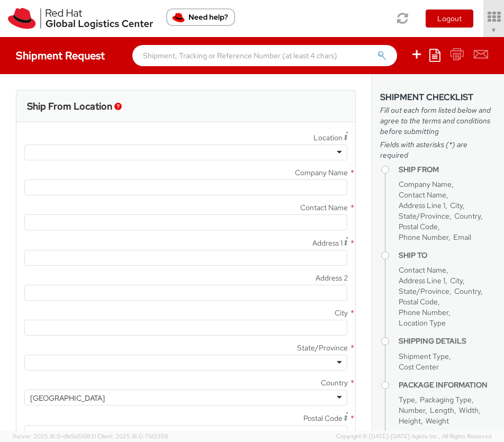 The width and height of the screenshot is (504, 442). I want to click on button: Need help?, so click(200, 17).